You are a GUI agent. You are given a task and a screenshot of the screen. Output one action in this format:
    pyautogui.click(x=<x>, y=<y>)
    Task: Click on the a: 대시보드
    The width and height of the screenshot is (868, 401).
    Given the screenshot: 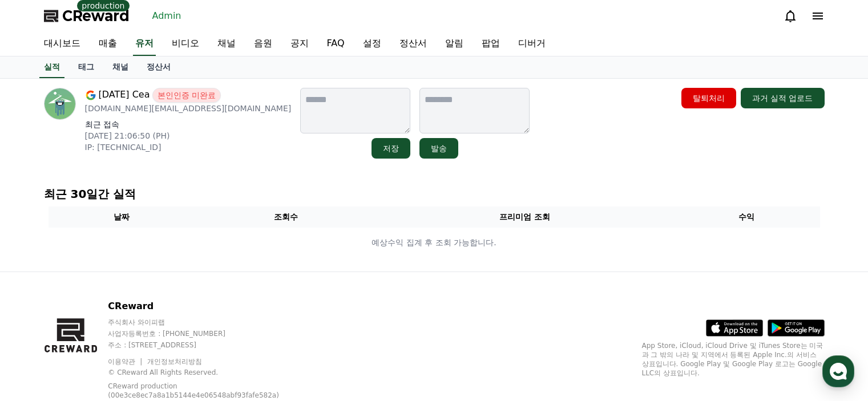 What is the action you would take?
    pyautogui.click(x=62, y=44)
    